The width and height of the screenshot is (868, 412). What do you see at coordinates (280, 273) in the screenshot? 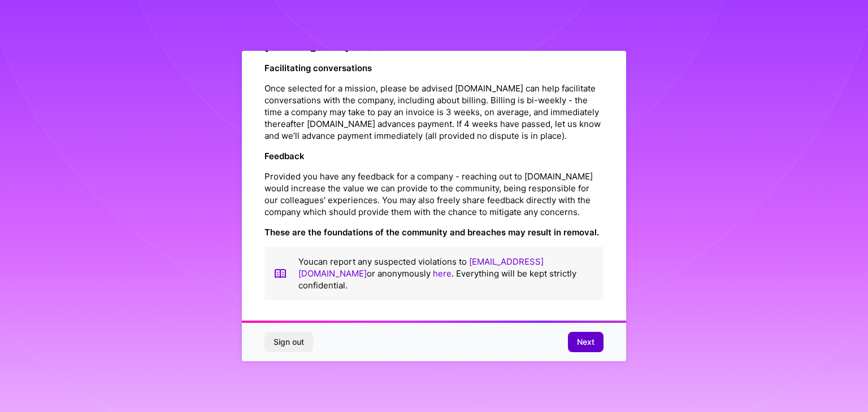
I see `img: book icon` at bounding box center [280, 273].